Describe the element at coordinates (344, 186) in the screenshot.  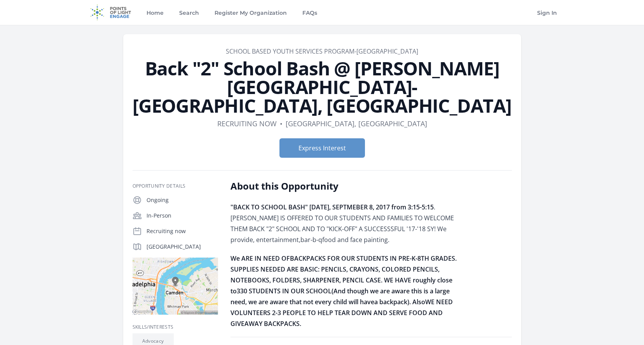
I see `h2: About this Opportunity` at that location.